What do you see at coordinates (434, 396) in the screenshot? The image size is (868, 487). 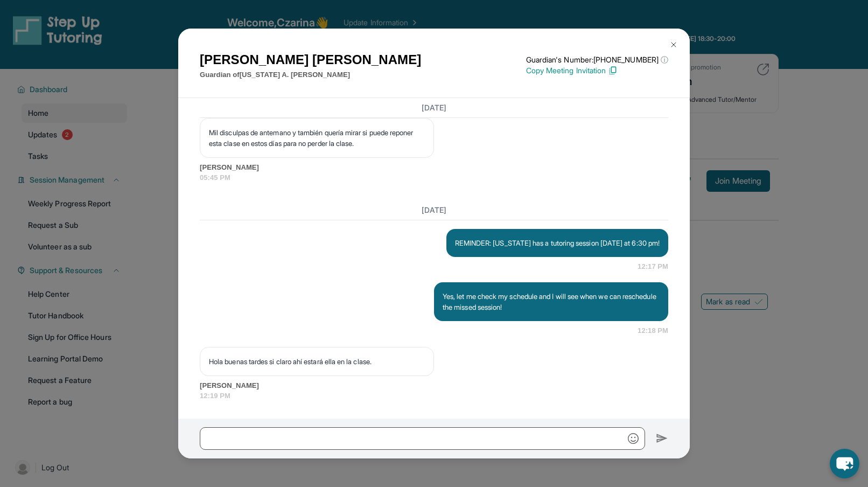 I see `span: 12:19 PM` at bounding box center [434, 396].